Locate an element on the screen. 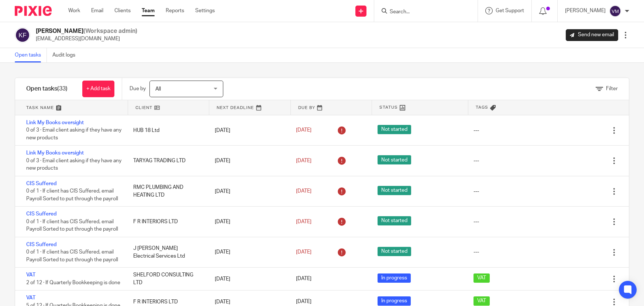 This screenshot has width=644, height=306. a: Clients is located at coordinates (123, 11).